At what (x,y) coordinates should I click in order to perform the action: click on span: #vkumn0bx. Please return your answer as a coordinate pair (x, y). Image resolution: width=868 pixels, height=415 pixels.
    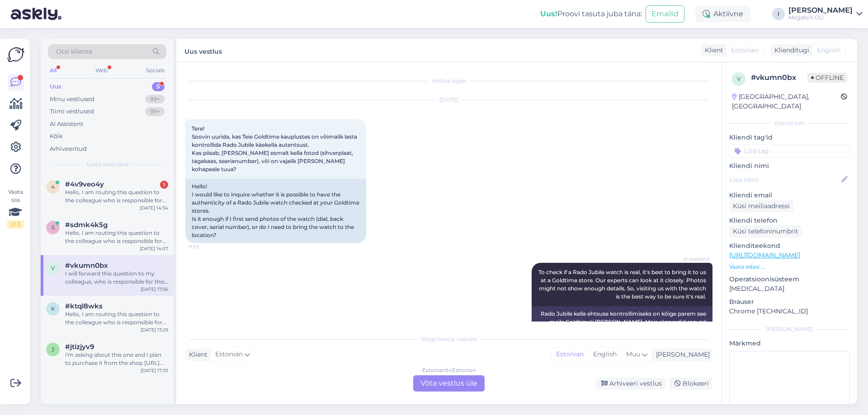
    Looking at the image, I should click on (86, 266).